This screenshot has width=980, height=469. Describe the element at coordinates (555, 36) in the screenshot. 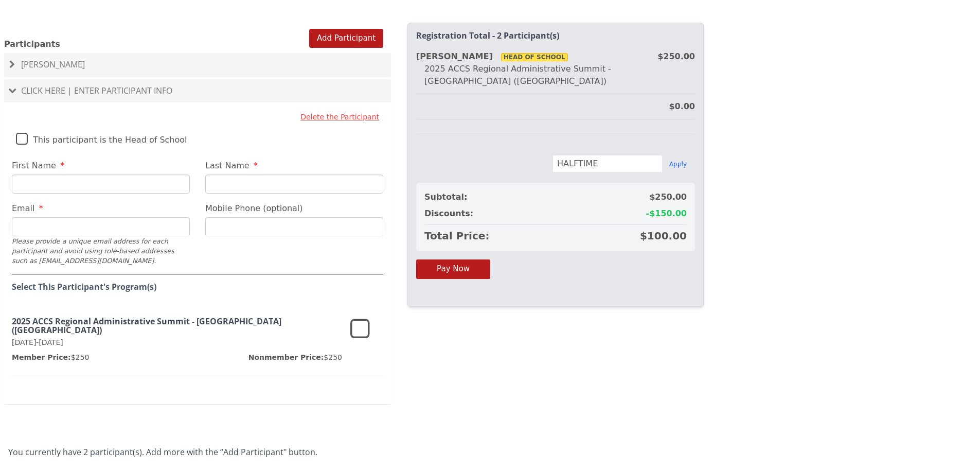

I see `h2: Registration Total - 2 Participant(s)` at that location.